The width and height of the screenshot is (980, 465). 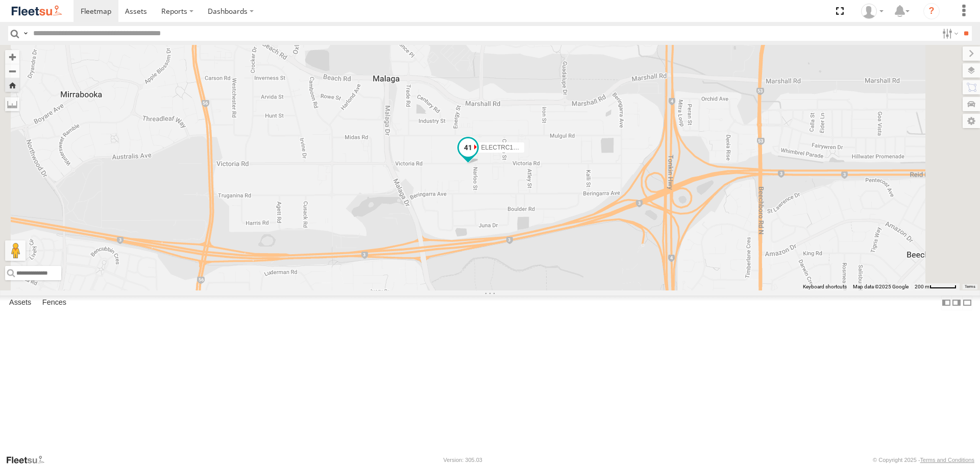 I want to click on label: Dock Summary Table to the Right, so click(x=957, y=302).